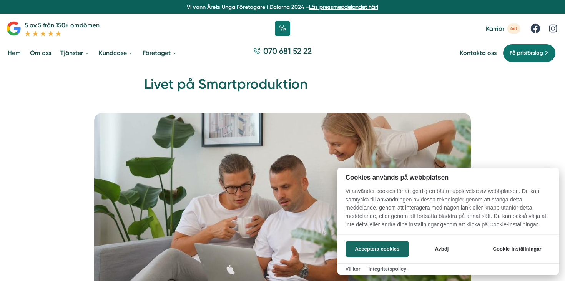 The height and width of the screenshot is (281, 565). I want to click on h2: Cookies används på webbplatsen, so click(449, 177).